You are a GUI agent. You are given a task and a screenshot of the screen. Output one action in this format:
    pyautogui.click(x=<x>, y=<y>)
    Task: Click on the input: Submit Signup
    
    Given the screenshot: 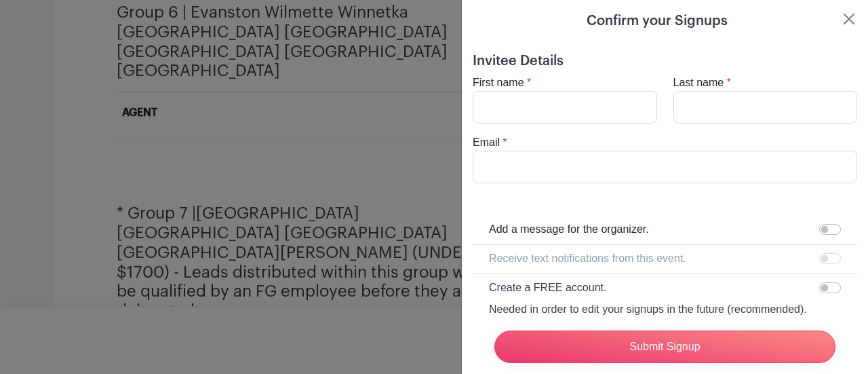 What is the action you would take?
    pyautogui.click(x=664, y=347)
    